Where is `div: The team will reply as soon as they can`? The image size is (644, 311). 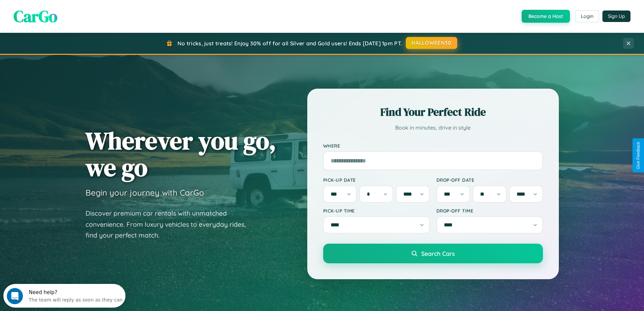 div: The team will reply as soon as they can is located at coordinates (73, 14).